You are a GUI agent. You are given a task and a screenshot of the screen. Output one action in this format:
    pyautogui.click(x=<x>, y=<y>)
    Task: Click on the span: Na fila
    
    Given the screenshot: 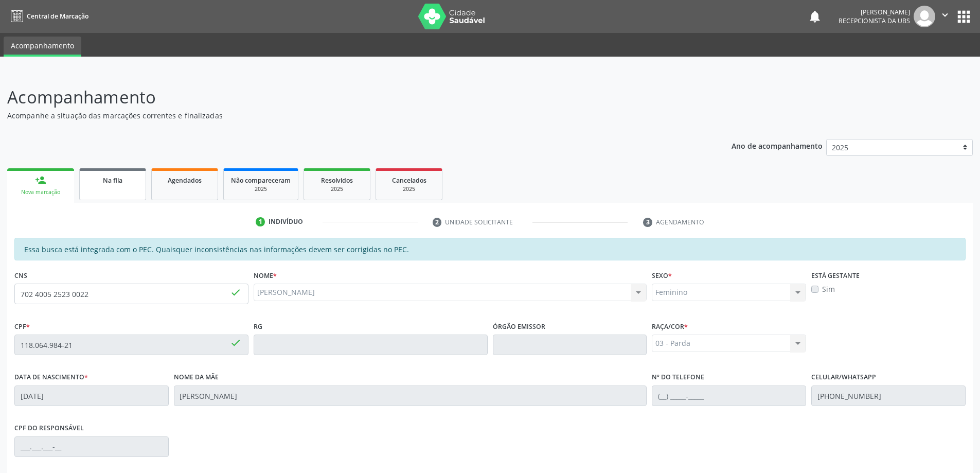 What is the action you would take?
    pyautogui.click(x=113, y=180)
    